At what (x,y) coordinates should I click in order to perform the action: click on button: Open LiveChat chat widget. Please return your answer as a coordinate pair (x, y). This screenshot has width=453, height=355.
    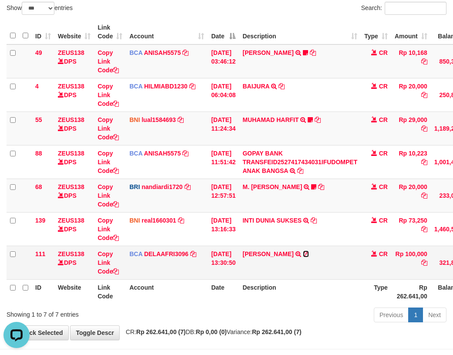
    Looking at the image, I should click on (17, 17).